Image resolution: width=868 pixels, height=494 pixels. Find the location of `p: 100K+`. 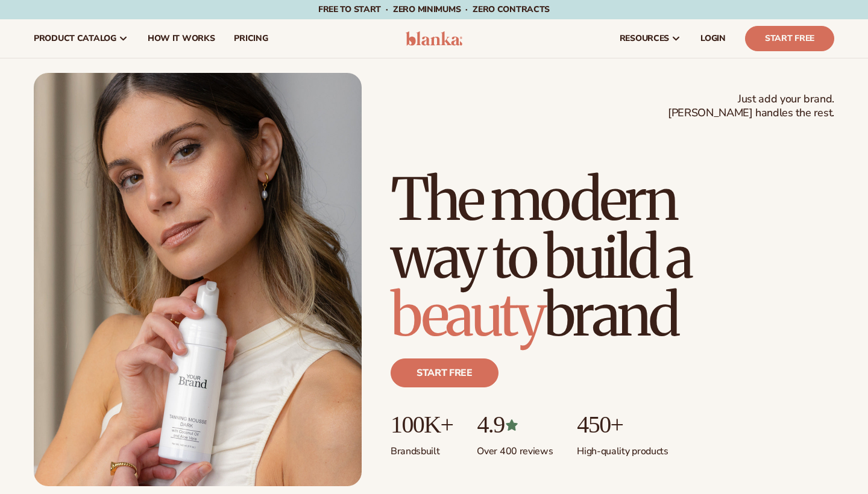

p: 100K+ is located at coordinates (421, 425).